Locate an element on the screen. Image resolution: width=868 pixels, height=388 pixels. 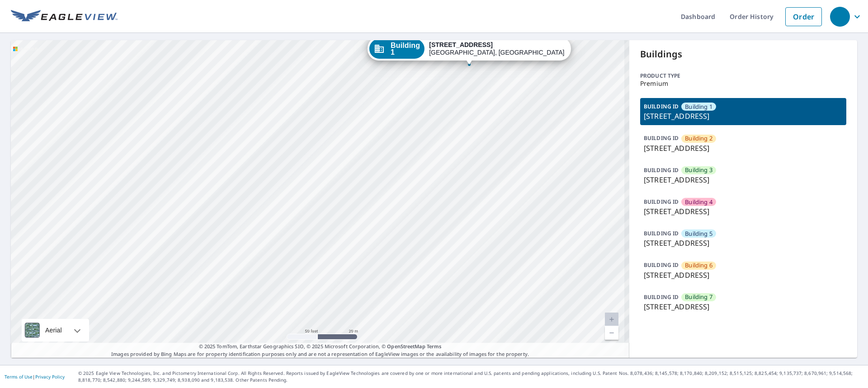
a: Privacy Policy is located at coordinates (50, 377).